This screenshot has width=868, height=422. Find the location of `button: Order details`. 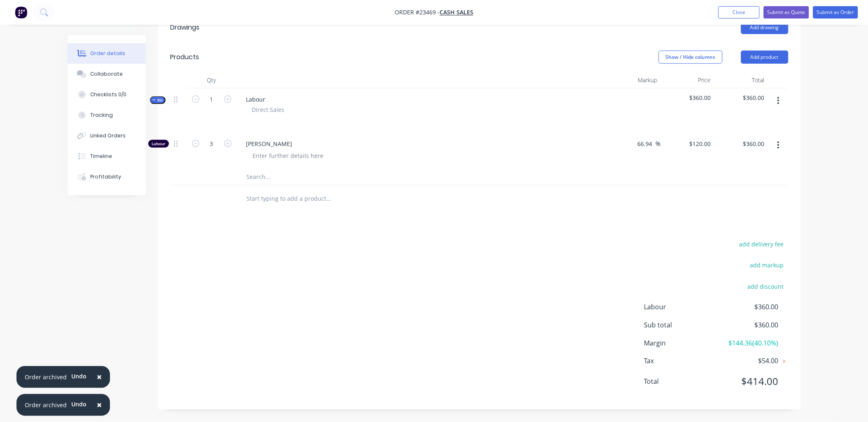

button: Order details is located at coordinates (107, 54).